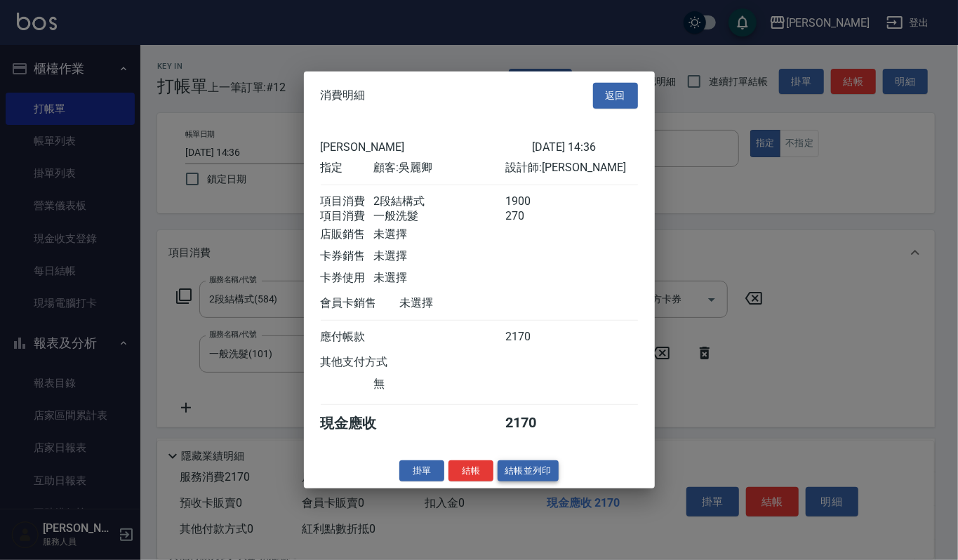 This screenshot has height=560, width=958. What do you see at coordinates (347, 277) in the screenshot?
I see `div: 卡券使用` at bounding box center [347, 277].